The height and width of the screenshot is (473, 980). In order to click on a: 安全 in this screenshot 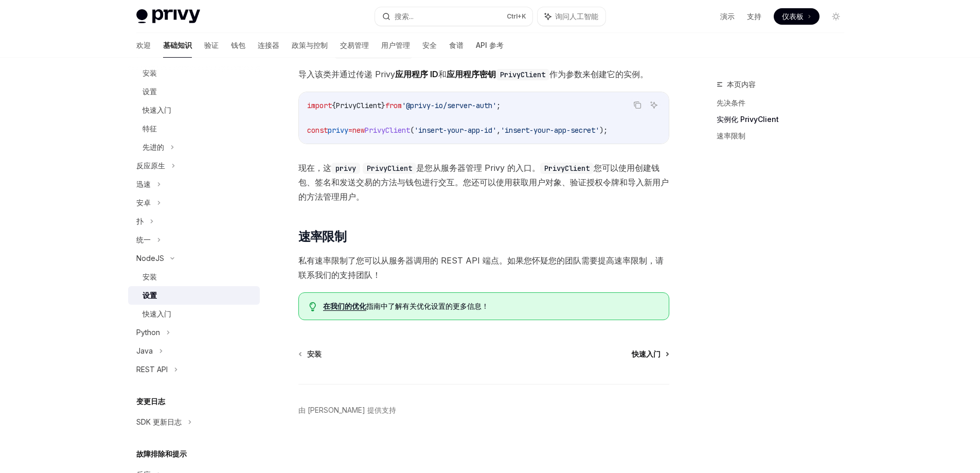, I will do `click(430, 45)`.